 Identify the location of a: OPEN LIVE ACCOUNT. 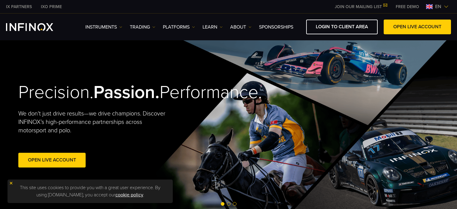
(417, 27).